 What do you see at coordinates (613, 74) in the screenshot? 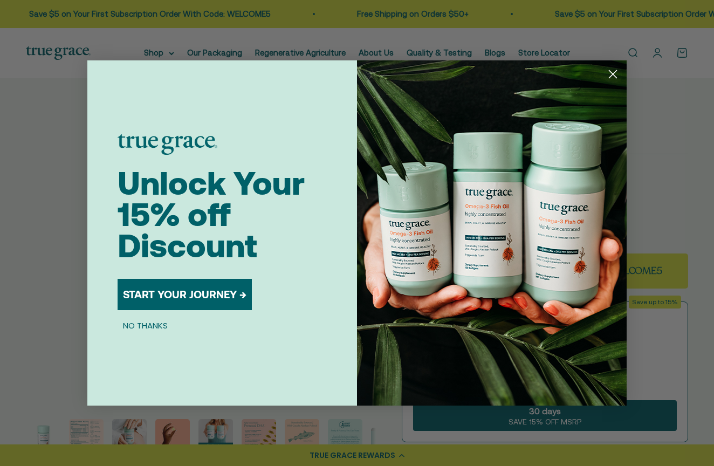
I see `button: Close dialog` at bounding box center [613, 74].